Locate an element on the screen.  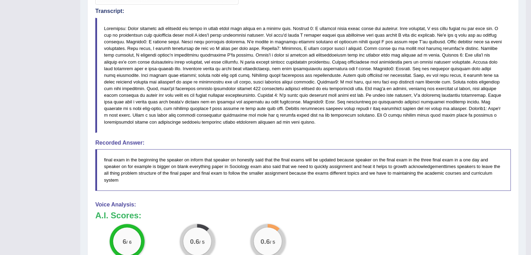
blockquote: final exam in the beginning the speaker on inform that speaker on honestly said that the final ex... is located at coordinates (303, 170).